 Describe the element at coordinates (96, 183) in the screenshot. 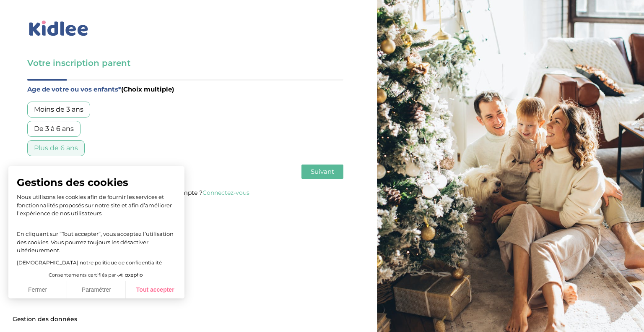

I see `span: Gestions des cookies` at that location.